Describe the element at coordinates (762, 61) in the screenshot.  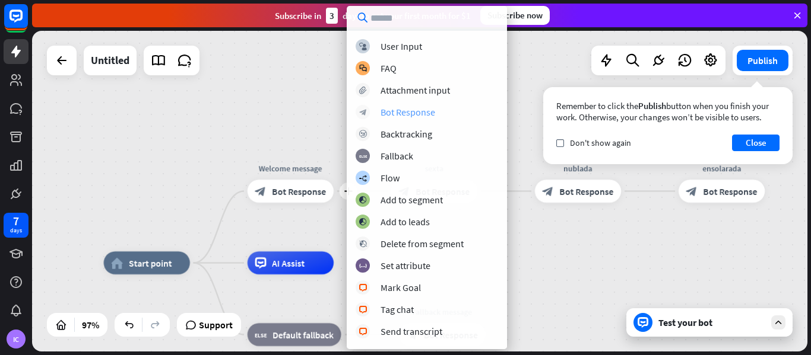
I see `button: Publish` at that location.